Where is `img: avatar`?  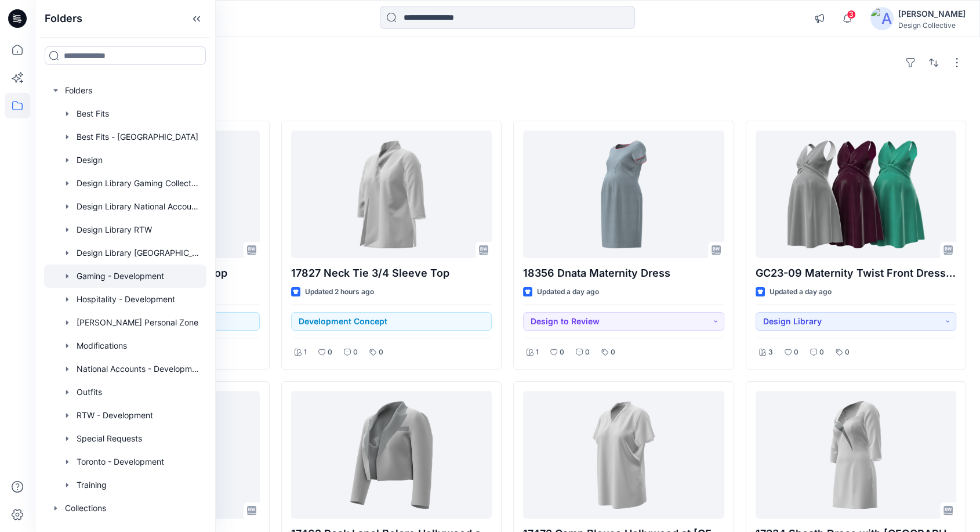
img: avatar is located at coordinates (882, 18).